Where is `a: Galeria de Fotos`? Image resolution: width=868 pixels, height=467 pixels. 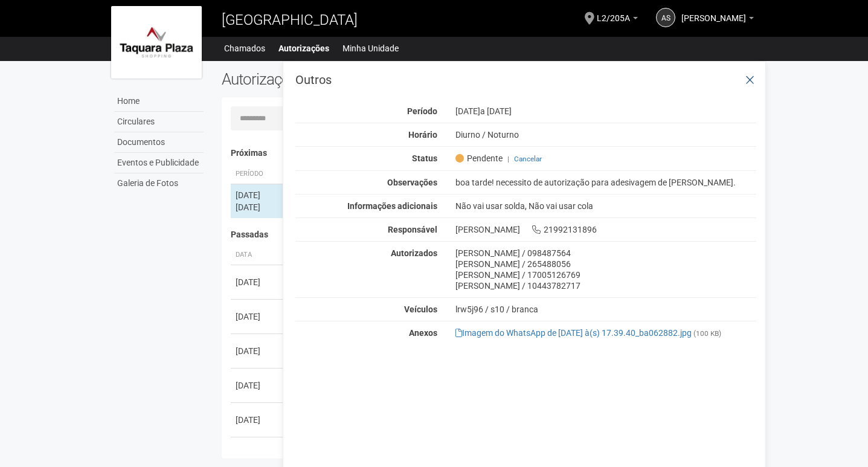
a: Galeria de Fotos is located at coordinates (159, 183).